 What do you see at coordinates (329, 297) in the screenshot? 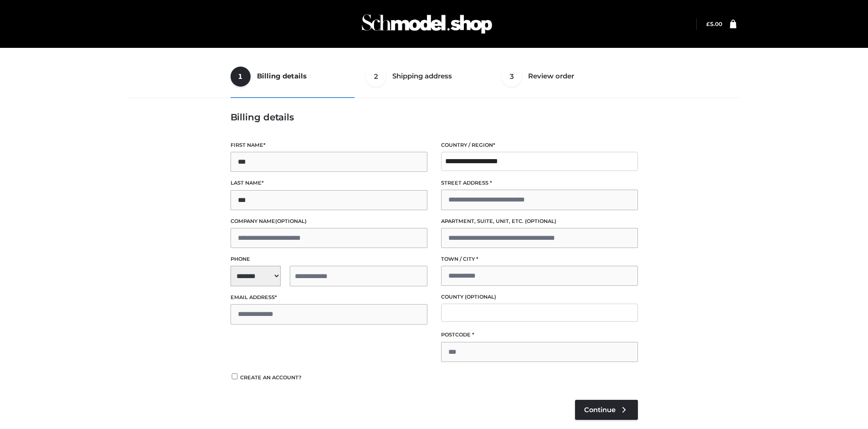
I see `label: Email address` at bounding box center [329, 297].